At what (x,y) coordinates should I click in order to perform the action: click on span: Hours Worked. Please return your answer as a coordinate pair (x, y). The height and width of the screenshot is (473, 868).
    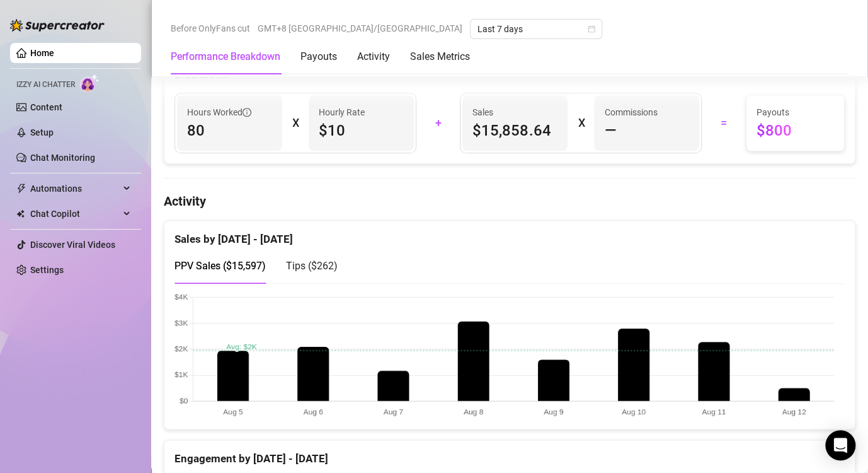
    Looking at the image, I should click on (219, 112).